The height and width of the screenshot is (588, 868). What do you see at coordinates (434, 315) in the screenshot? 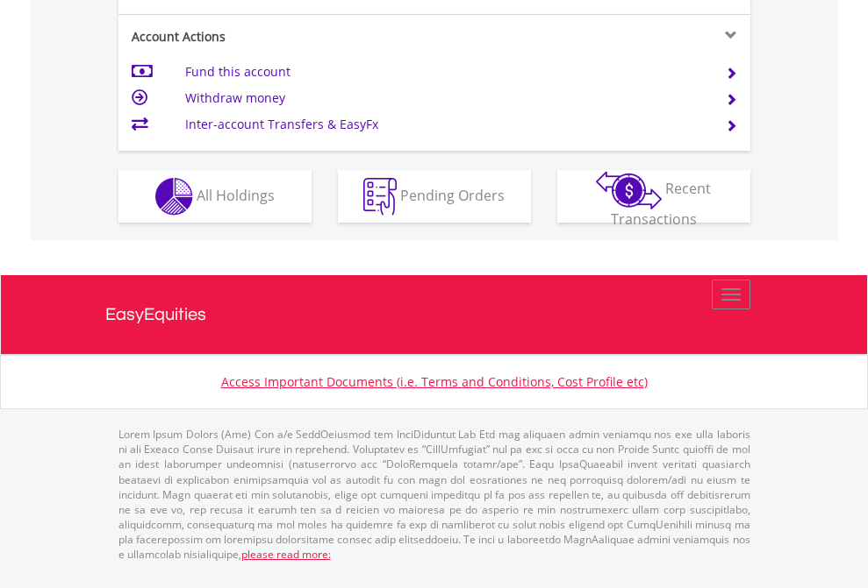
I see `div: EasyEquities` at bounding box center [434, 315].